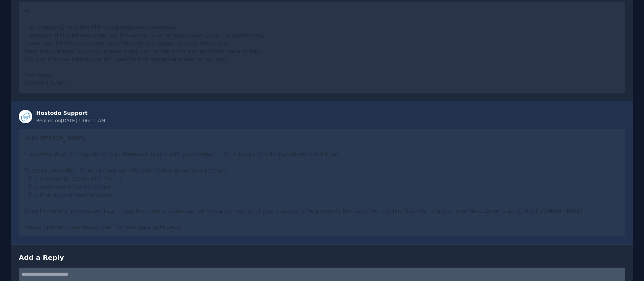  What do you see at coordinates (25, 116) in the screenshot?
I see `img: Staff` at bounding box center [25, 116].